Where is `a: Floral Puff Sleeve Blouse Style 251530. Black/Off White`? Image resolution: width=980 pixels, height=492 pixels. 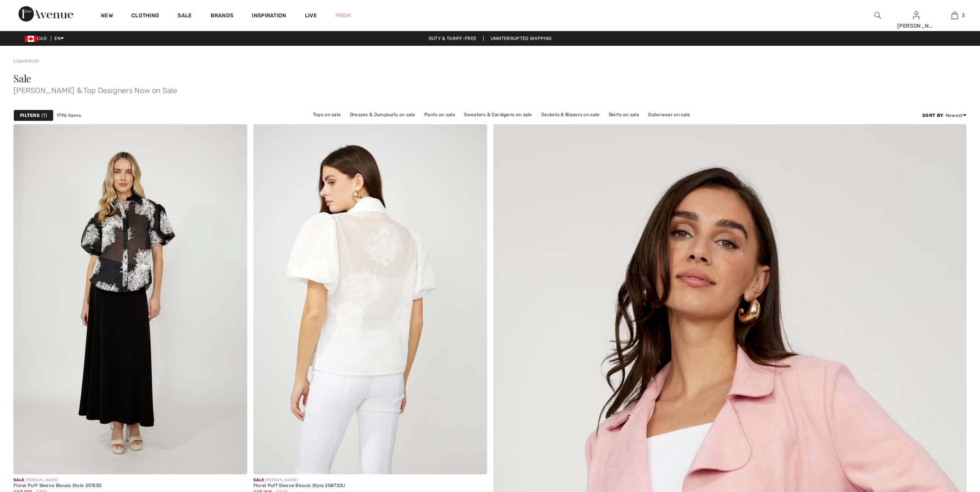 a: Floral Puff Sleeve Blouse Style 251530. Black/Off White is located at coordinates (130, 299).